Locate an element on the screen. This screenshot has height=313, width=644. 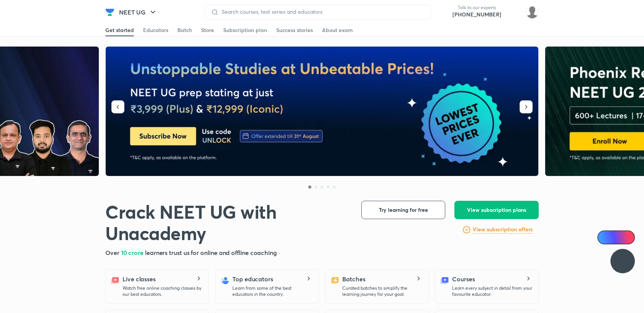
div: Subscription plan is located at coordinates (245, 30).